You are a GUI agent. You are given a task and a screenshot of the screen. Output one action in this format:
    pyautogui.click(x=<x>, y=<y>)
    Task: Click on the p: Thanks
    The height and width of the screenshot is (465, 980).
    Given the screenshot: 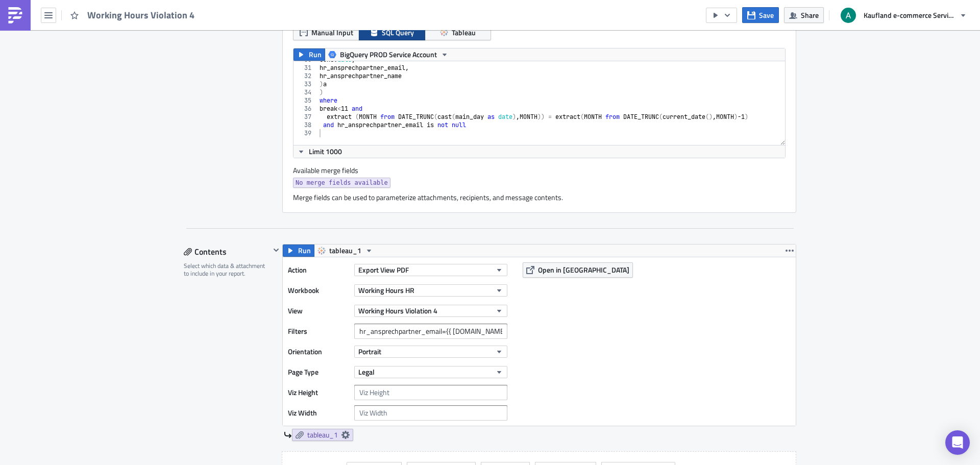 What is the action you would take?
    pyautogui.click(x=246, y=47)
    